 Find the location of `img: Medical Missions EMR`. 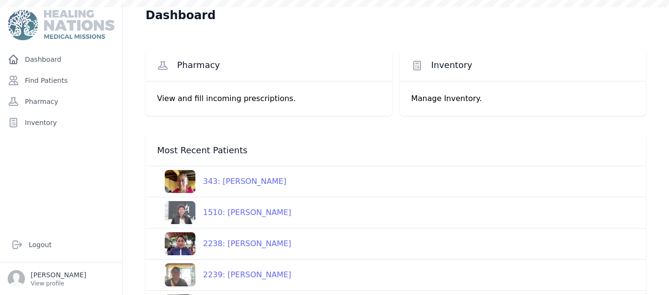

img: Medical Missions EMR is located at coordinates (61, 25).